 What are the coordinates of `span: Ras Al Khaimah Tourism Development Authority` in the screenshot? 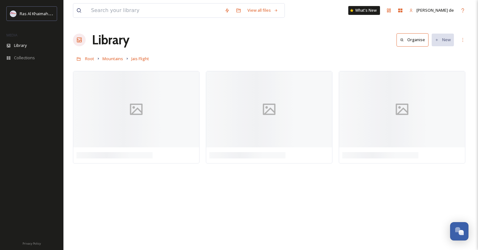 It's located at (64, 13).